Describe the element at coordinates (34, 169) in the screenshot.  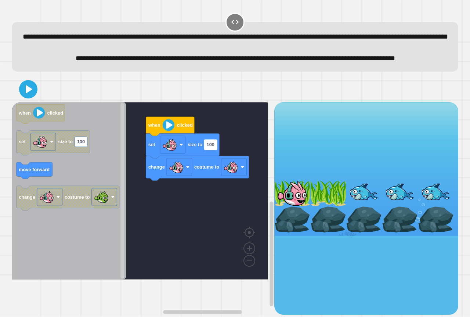
I see `text: move forward` at that location.